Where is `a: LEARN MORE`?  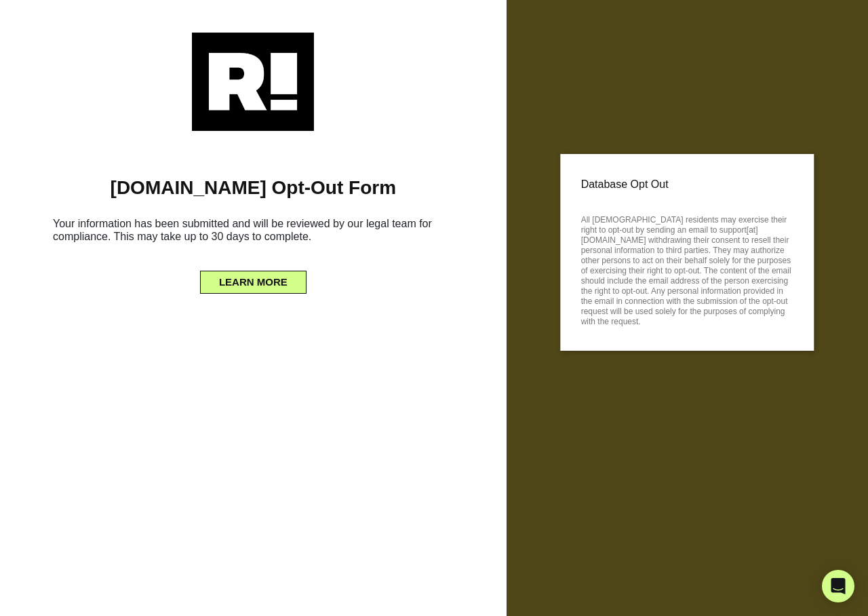
a: LEARN MORE is located at coordinates (253, 278).